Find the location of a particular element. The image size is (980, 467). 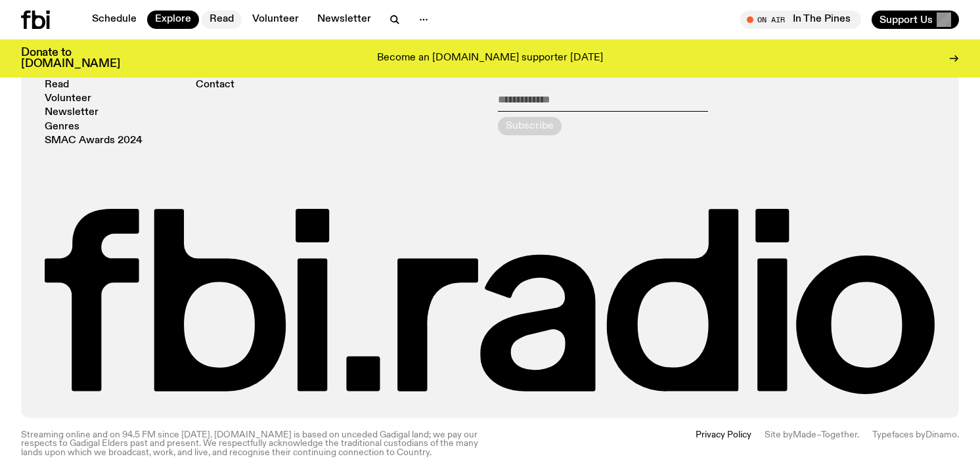

span: Site by is located at coordinates (778, 435).